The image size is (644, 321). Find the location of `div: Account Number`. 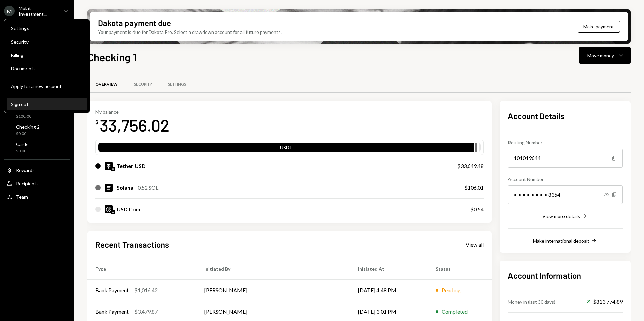

div: Account Number is located at coordinates (565, 179).